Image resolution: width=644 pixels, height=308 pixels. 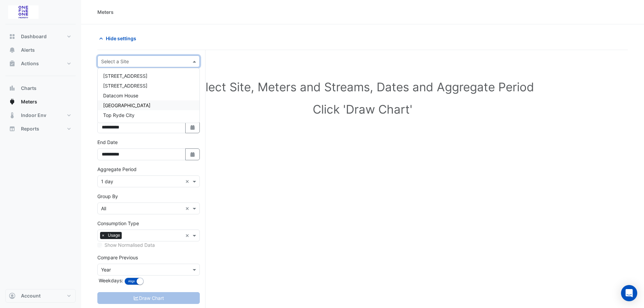 What do you see at coordinates (118, 115) in the screenshot?
I see `span: Top Ryde City` at bounding box center [118, 115].